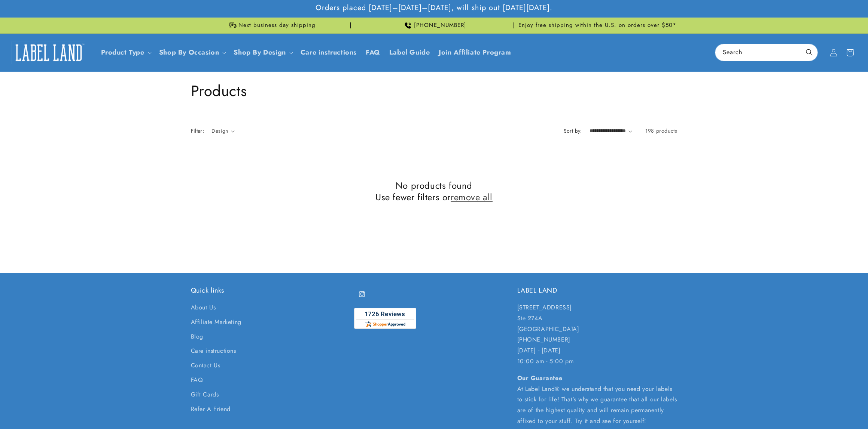 The height and width of the screenshot is (429, 868). What do you see at coordinates (259, 53) in the screenshot?
I see `a: Shop By Design` at bounding box center [259, 53].